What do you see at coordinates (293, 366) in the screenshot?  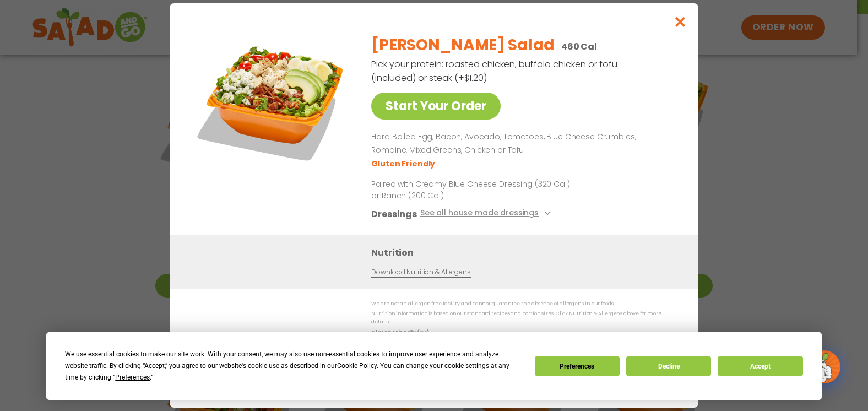 I see `div: We use essential cookies to make our site work. With your consent, we may also use non-essential ...` at bounding box center [293, 366].